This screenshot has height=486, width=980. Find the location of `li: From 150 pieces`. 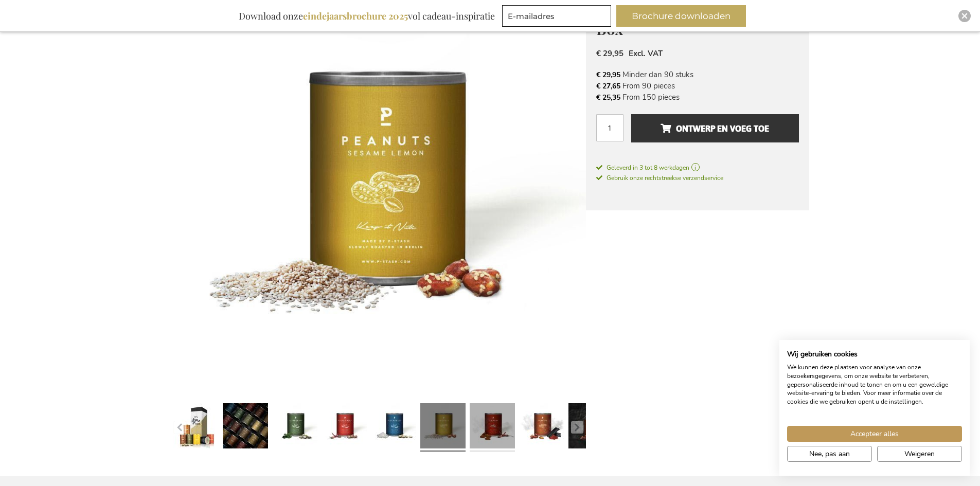

li: From 150 pieces is located at coordinates (698, 97).